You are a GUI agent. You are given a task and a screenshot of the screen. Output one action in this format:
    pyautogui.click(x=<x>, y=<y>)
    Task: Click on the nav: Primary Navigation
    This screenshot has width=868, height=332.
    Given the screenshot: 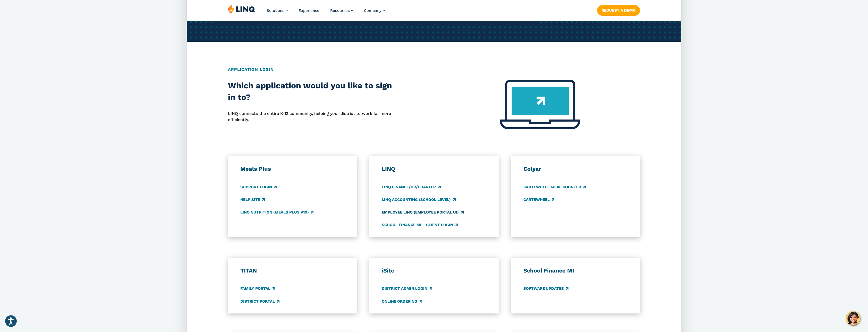 What is the action you would take?
    pyautogui.click(x=326, y=13)
    